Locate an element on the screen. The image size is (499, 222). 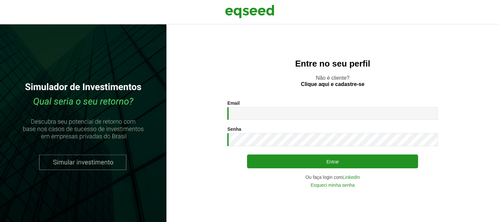
label: Email is located at coordinates (233, 103).